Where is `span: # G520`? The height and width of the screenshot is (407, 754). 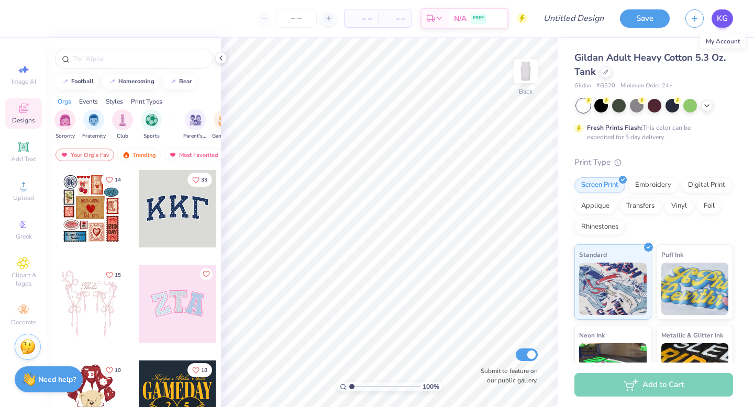 span: # G520 is located at coordinates (606, 86).